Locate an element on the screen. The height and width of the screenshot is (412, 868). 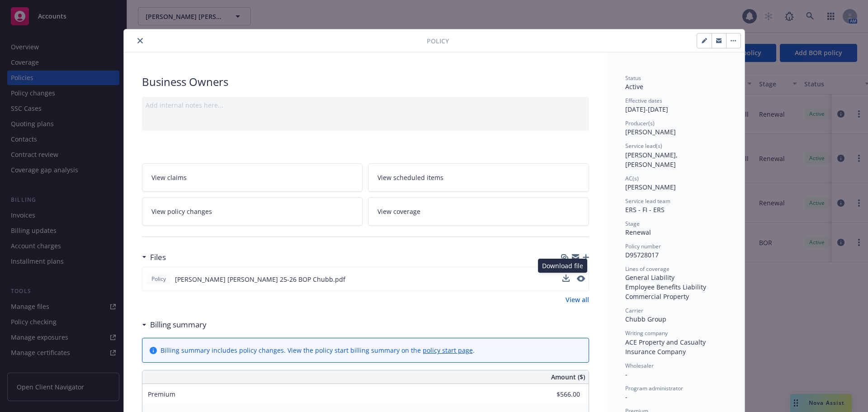
a: View all is located at coordinates (577, 299).